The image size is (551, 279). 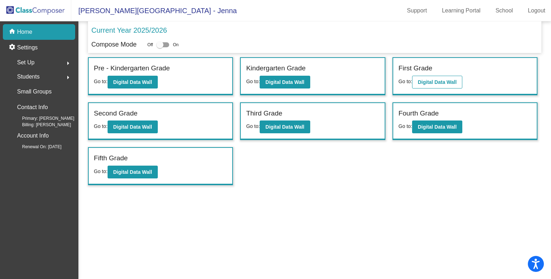 What do you see at coordinates (536, 11) in the screenshot?
I see `a: Logout` at bounding box center [536, 11].